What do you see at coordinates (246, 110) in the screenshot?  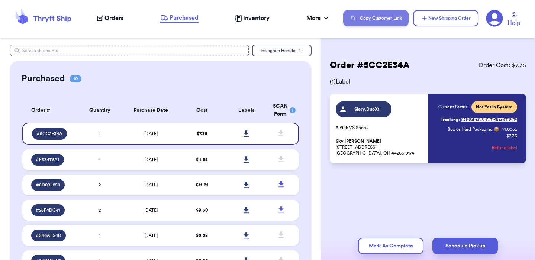 I see `th: Labels` at bounding box center [246, 110].